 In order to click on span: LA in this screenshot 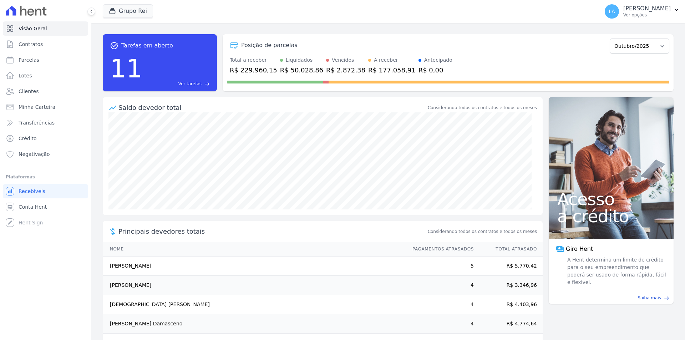, I will do `click(612, 11)`.